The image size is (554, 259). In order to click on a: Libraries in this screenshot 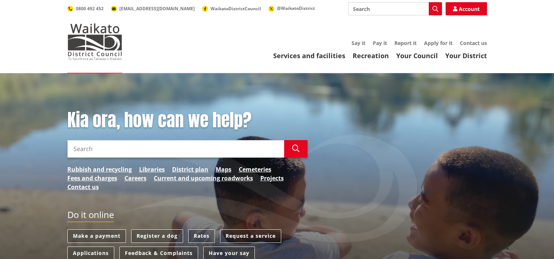, I will do `click(152, 169)`.